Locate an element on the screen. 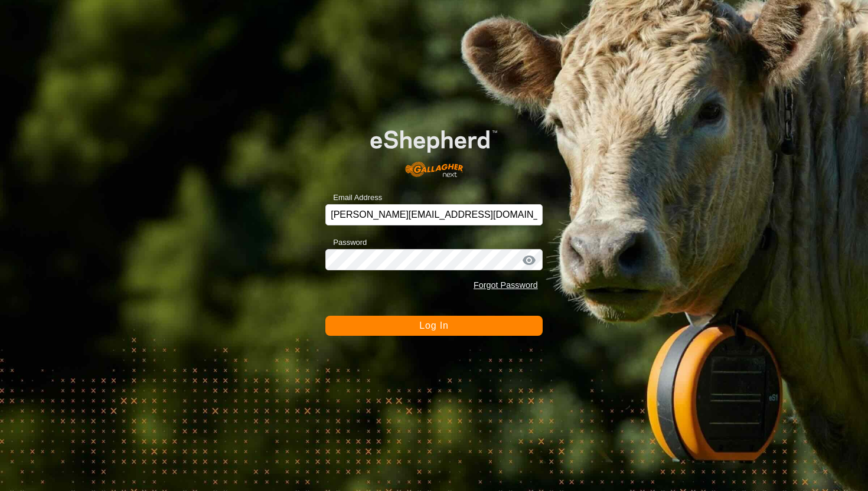 The image size is (868, 491). input: Email Address is located at coordinates (434, 215).